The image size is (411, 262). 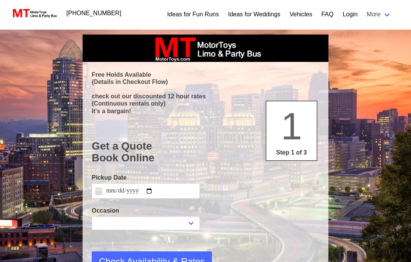 I want to click on p: (Details in Checkout Flow), so click(x=205, y=82).